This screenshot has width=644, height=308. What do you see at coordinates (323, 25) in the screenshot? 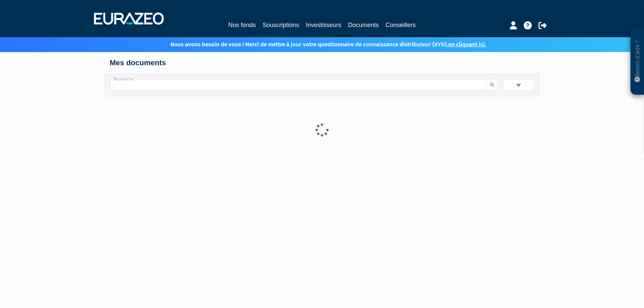
I see `a: Investisseurs` at bounding box center [323, 25].